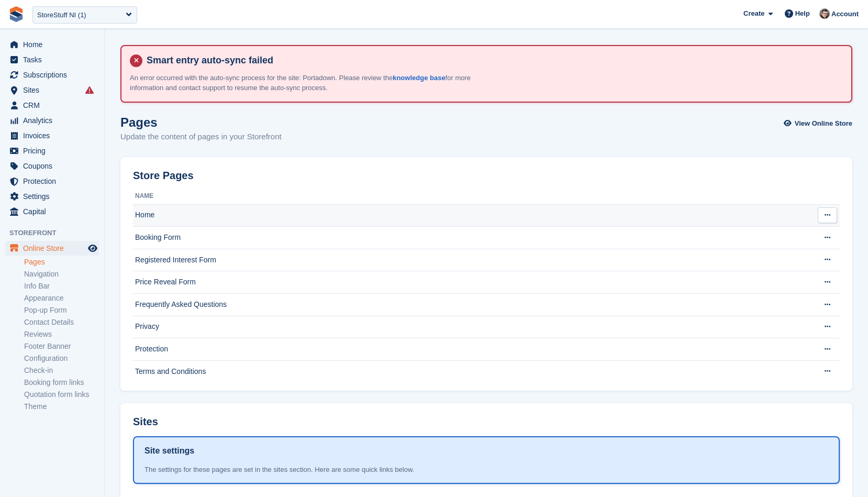 This screenshot has width=868, height=497. I want to click on i: Smart entry sync failures have occurred, so click(89, 90).